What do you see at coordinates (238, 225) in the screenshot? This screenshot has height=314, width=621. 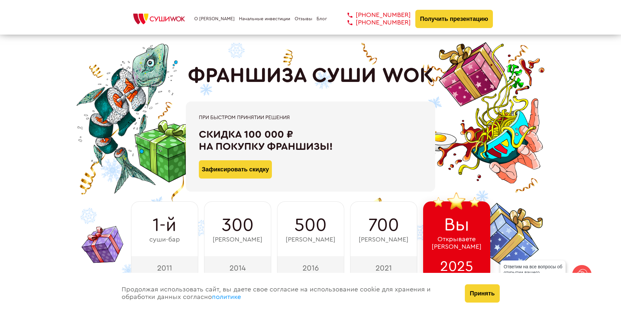 I see `span: 300` at bounding box center [238, 225].